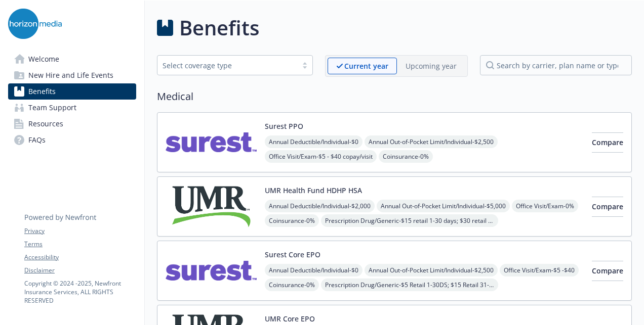  Describe the element at coordinates (72, 59) in the screenshot. I see `a: Welcome` at that location.